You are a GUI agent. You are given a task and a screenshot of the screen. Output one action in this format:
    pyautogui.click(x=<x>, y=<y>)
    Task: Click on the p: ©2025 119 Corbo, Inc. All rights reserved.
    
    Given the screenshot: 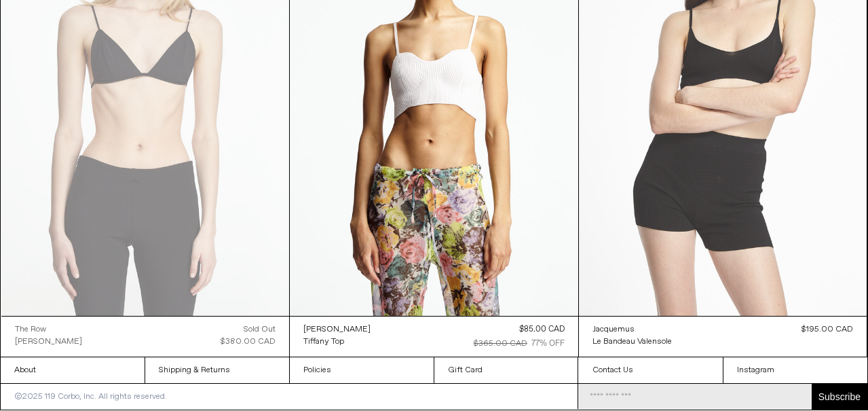 What is the action you would take?
    pyautogui.click(x=90, y=396)
    